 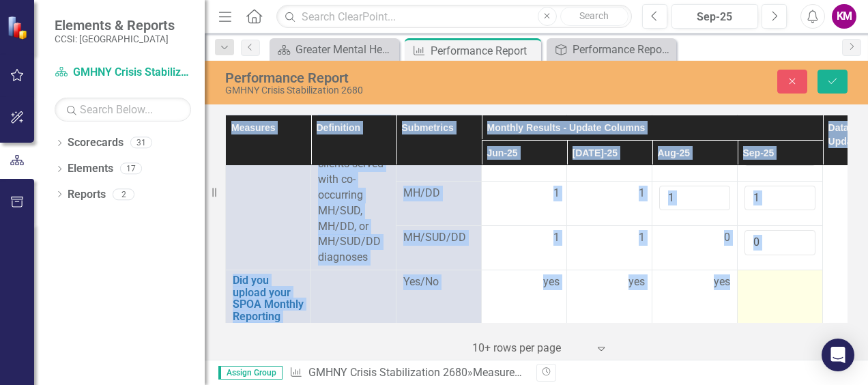 What do you see at coordinates (714, 16) in the screenshot?
I see `button: Sep-25` at bounding box center [714, 16].